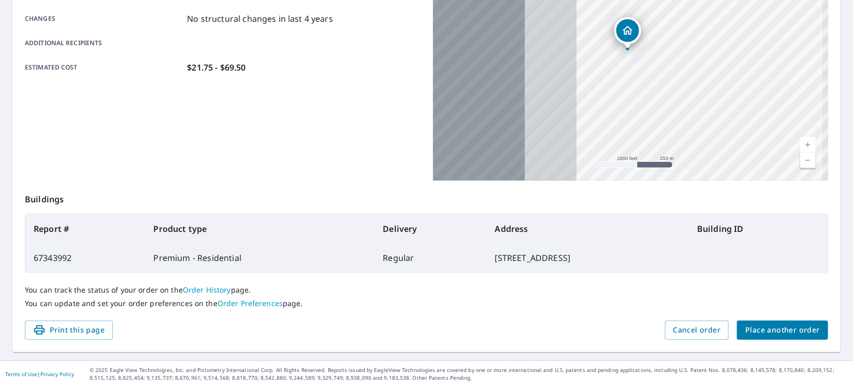  I want to click on p: Estimated cost, so click(104, 67).